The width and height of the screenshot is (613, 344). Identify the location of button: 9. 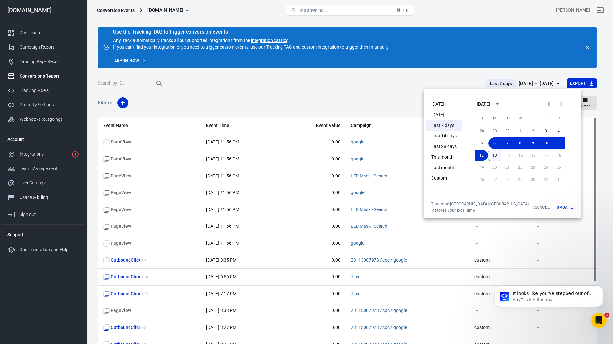
(533, 143).